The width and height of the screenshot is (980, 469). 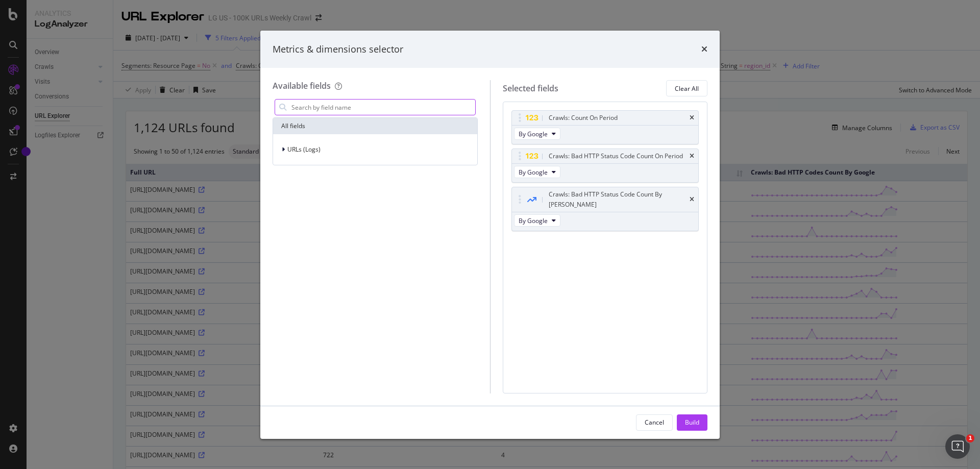 What do you see at coordinates (606, 127) in the screenshot?
I see `div: Crawls: Count On PeriodtimesBy Google` at bounding box center [606, 127].